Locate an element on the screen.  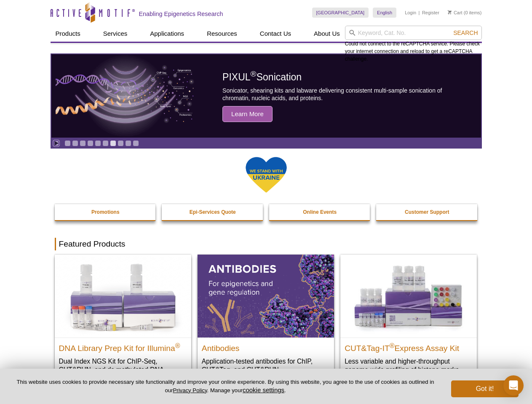
h2: DNA Library Prep Kit for Illumina is located at coordinates (123, 347).